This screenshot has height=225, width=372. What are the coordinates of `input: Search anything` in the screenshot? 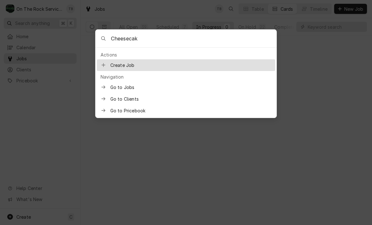 It's located at (194, 38).